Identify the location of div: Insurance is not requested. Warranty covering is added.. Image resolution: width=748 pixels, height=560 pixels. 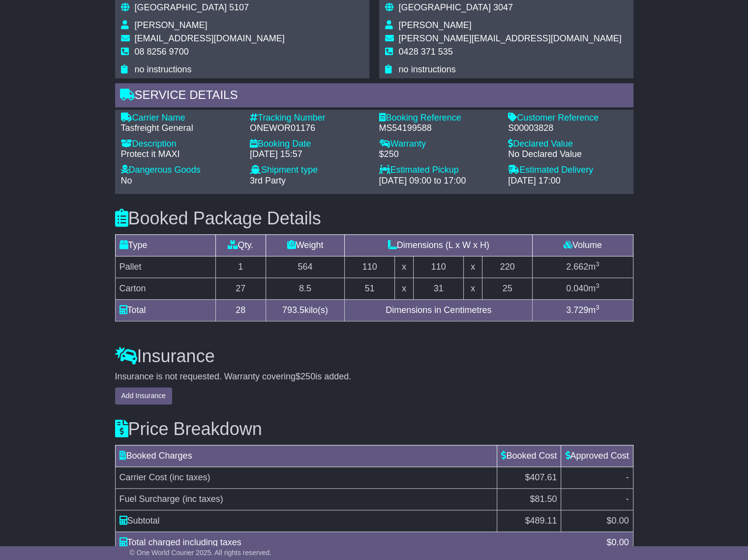
(375, 376).